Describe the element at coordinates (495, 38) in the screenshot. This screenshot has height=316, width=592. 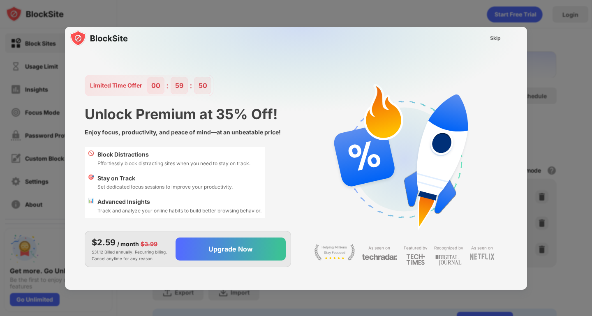
I see `div: Skip` at that location.